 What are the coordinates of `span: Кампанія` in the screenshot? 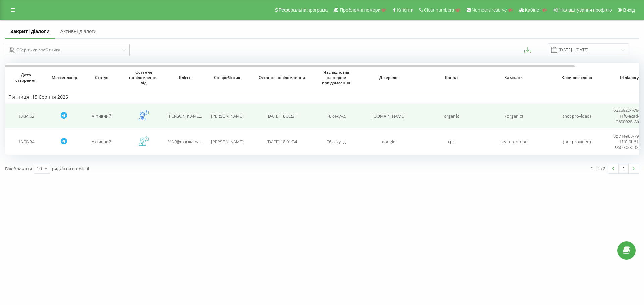 It's located at (514, 78).